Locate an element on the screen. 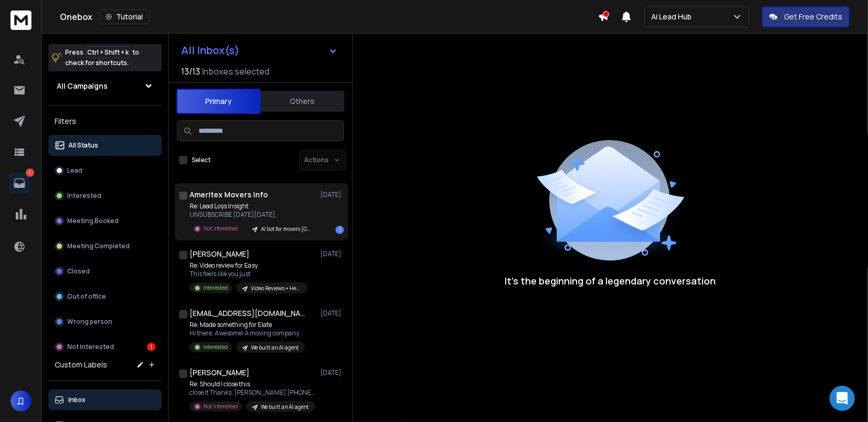 This screenshot has width=868, height=422. p: Closed is located at coordinates (78, 272).